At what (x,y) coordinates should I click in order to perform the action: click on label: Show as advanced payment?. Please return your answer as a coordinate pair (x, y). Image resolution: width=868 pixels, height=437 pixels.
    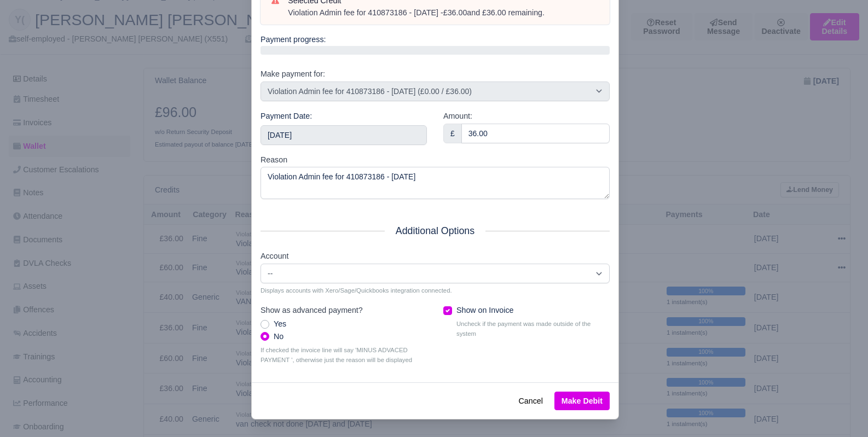
    Looking at the image, I should click on (311, 310).